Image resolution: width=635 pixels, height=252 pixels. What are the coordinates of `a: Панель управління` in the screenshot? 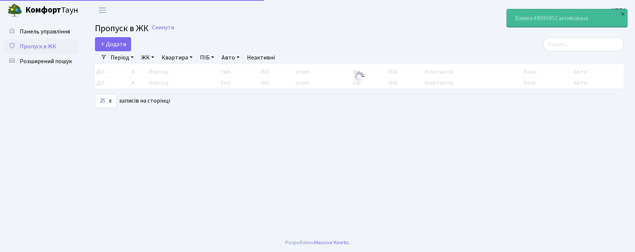 It's located at (41, 32).